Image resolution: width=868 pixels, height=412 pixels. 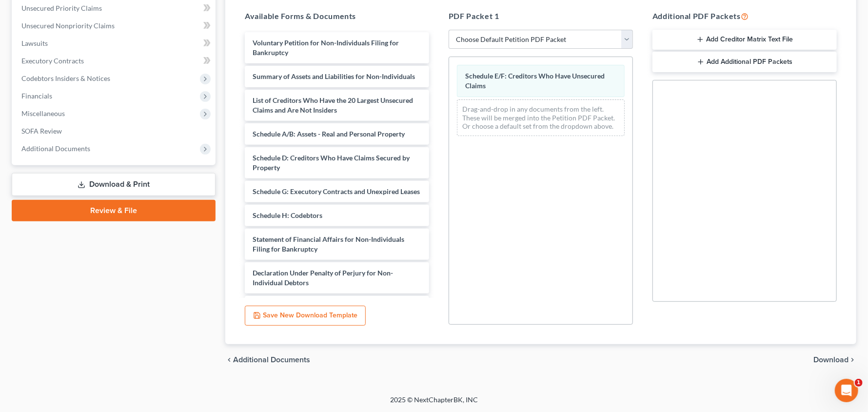 What do you see at coordinates (114, 61) in the screenshot?
I see `a: Executory Contracts` at bounding box center [114, 61].